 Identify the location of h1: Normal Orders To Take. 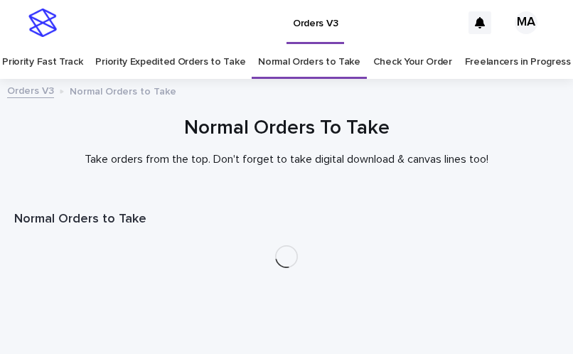
(286, 128).